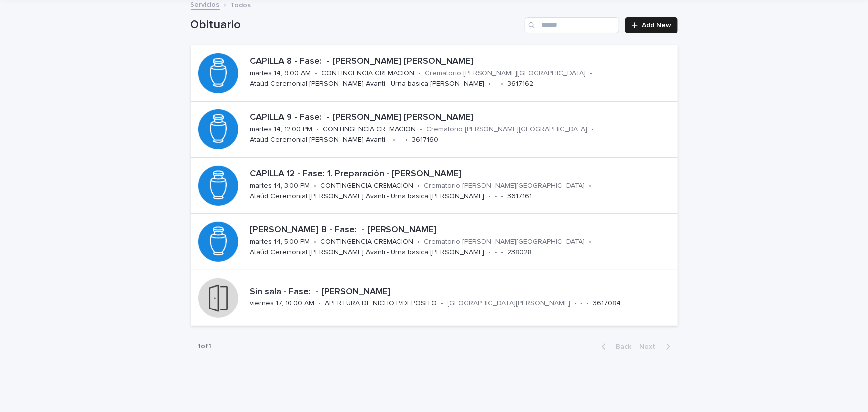 The width and height of the screenshot is (868, 412). What do you see at coordinates (657, 25) in the screenshot?
I see `span: Add New` at bounding box center [657, 25].